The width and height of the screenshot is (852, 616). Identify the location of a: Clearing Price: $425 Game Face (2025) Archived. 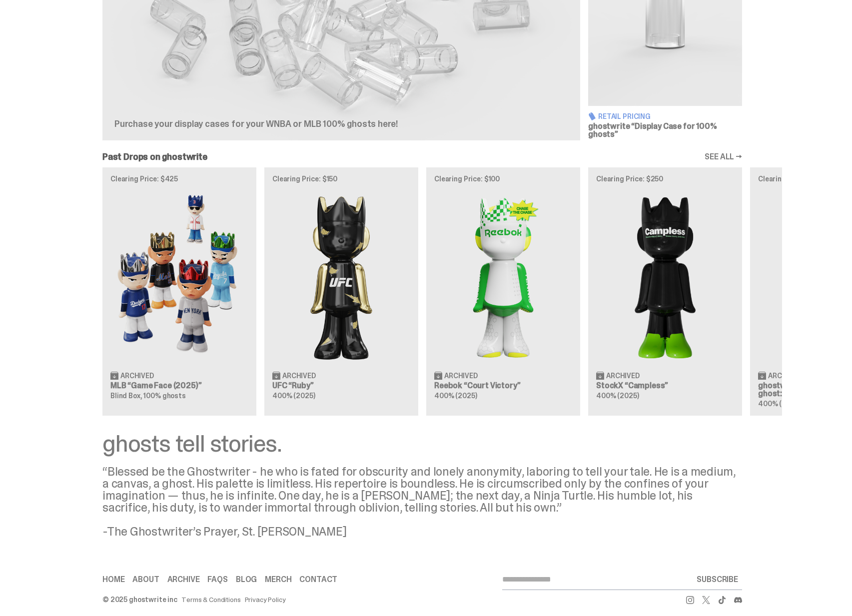
(179, 291).